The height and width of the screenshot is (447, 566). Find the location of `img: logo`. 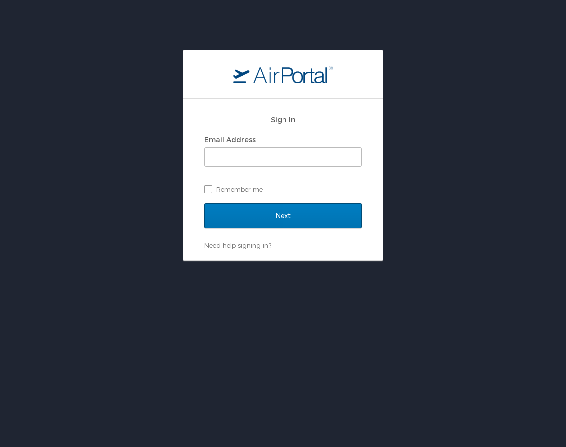

img: logo is located at coordinates (283, 74).